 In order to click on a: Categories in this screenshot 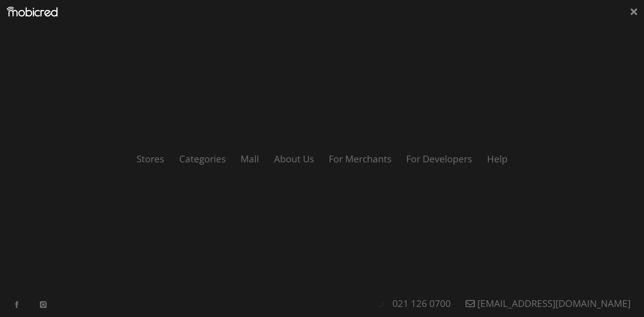, I will do `click(203, 159)`.